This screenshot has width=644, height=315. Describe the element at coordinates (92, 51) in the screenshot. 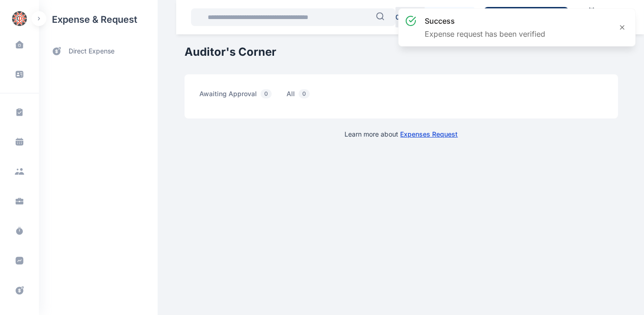

I see `span: direct expense` at that location.